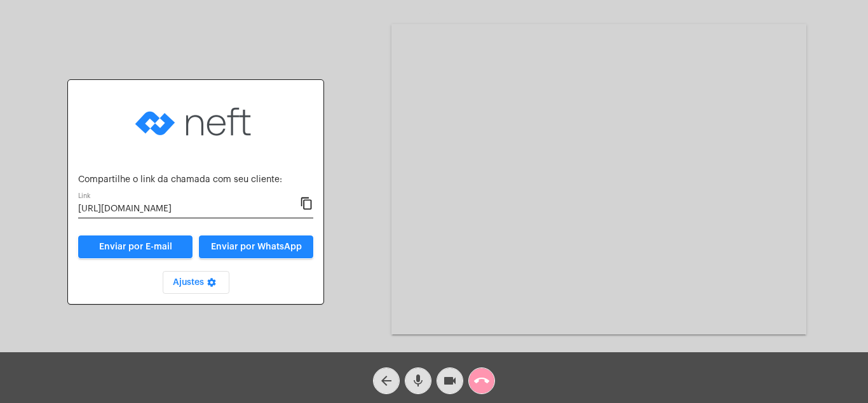 Image resolution: width=868 pixels, height=403 pixels. What do you see at coordinates (256, 247) in the screenshot?
I see `span: Enviar por WhatsApp` at bounding box center [256, 247].